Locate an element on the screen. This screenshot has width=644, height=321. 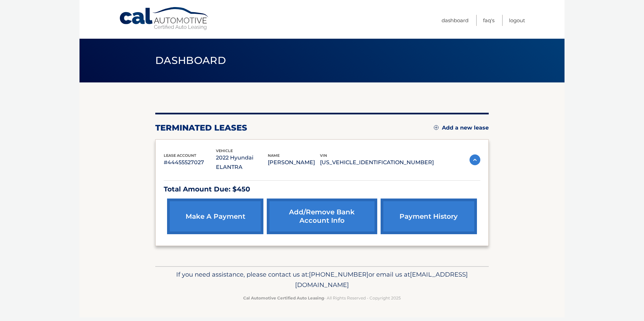
a: make a payment is located at coordinates (215, 217).